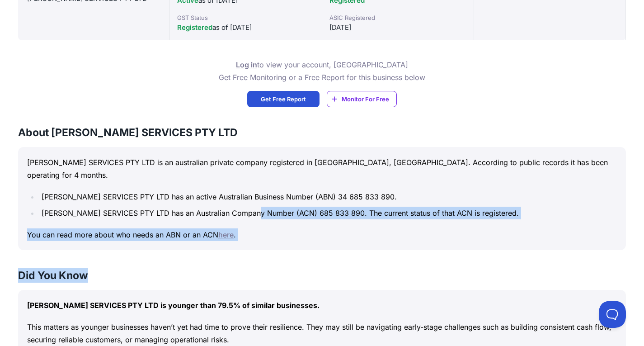 This screenshot has height=346, width=644. I want to click on a: Monitor For Free, so click(362, 99).